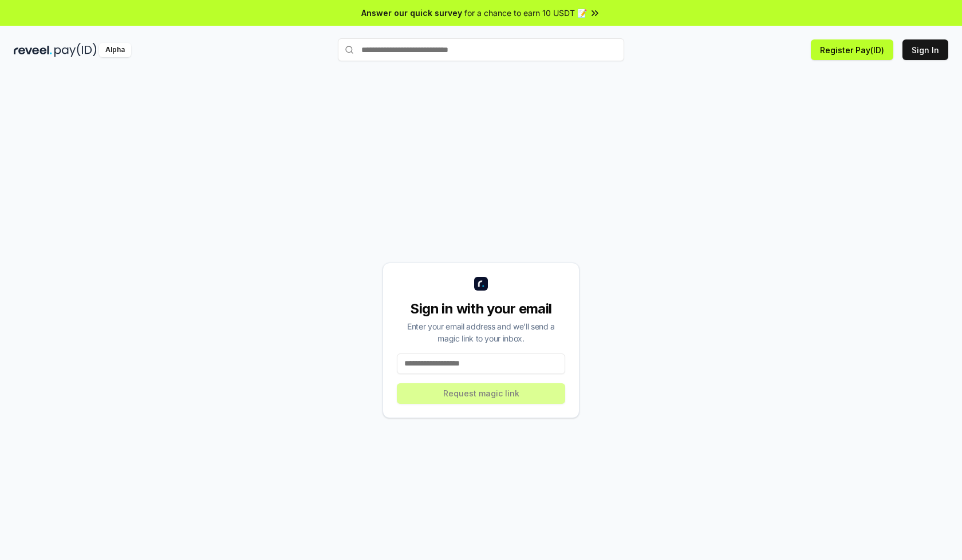 The height and width of the screenshot is (560, 962). What do you see at coordinates (115, 50) in the screenshot?
I see `div: Alpha` at bounding box center [115, 50].